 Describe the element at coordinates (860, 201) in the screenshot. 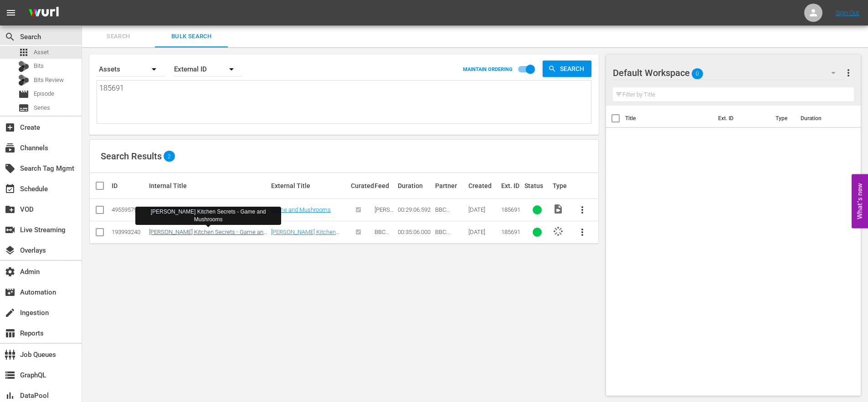

I see `button: Open Feedback Widget` at that location.